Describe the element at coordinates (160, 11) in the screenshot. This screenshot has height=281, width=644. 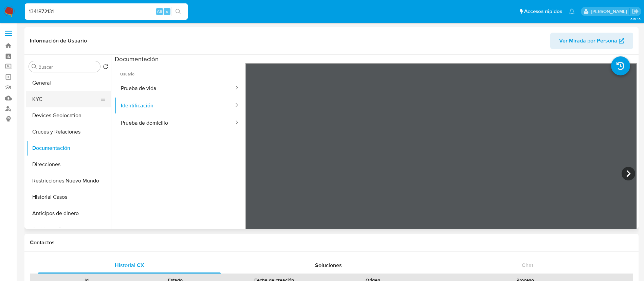
I see `span: Alt` at that location.